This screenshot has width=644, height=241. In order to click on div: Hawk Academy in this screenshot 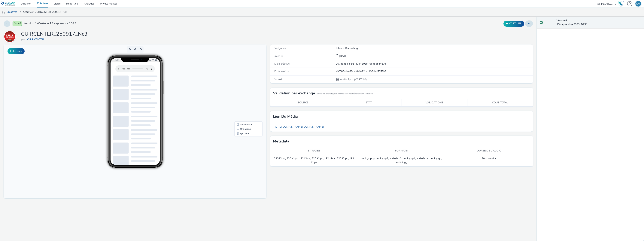, I will do `click(621, 4)`.